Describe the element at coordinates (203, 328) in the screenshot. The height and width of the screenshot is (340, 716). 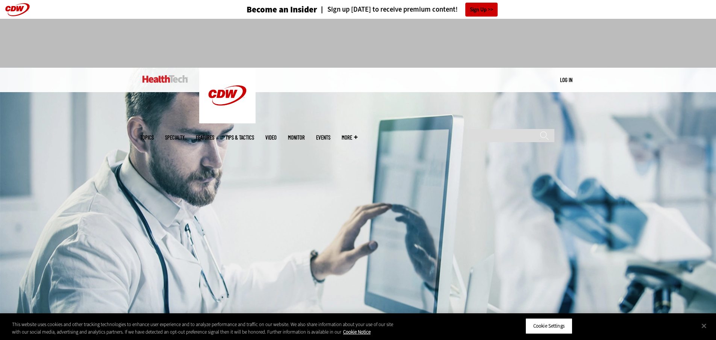
I see `div: This website uses cookies and other tracking technologies to enhance user experience and to analy...` at that location.